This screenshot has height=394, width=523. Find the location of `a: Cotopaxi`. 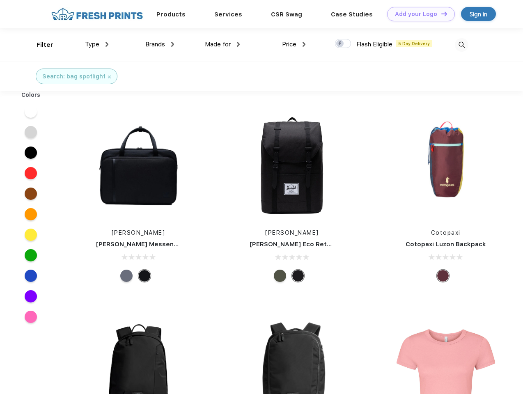

a: Cotopaxi is located at coordinates (446, 233).